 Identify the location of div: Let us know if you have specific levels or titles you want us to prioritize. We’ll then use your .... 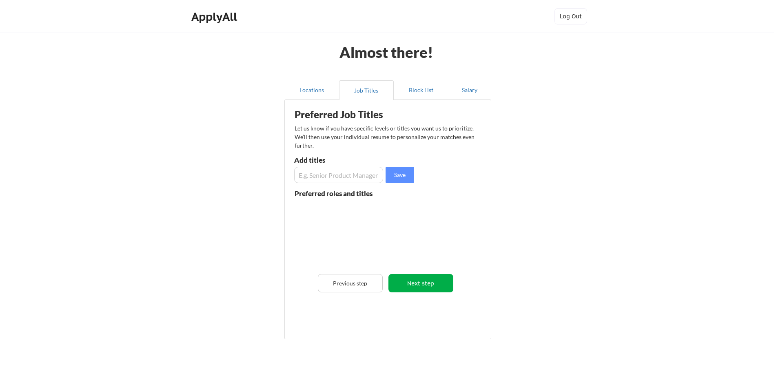
(385, 137).